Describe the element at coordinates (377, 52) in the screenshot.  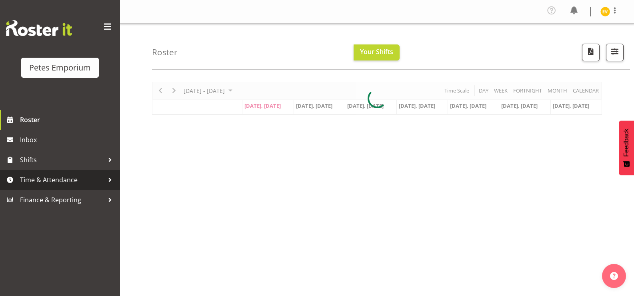
I see `button: Your Shifts` at that location.